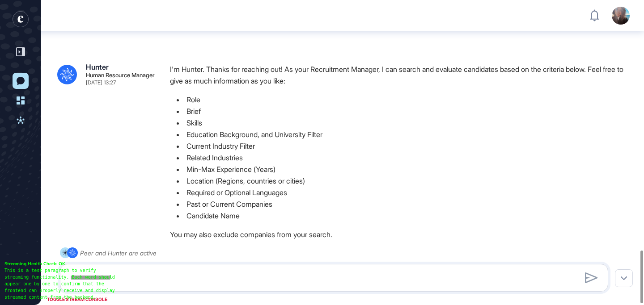 The width and height of the screenshot is (644, 305). Describe the element at coordinates (121, 75) in the screenshot. I see `div: Human Resource Manager` at that location.